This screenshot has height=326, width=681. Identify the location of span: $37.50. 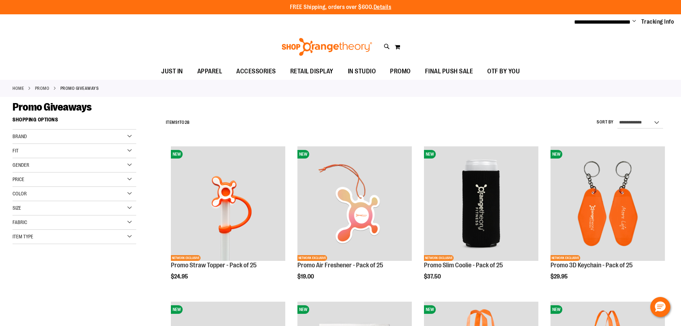
(433, 276).